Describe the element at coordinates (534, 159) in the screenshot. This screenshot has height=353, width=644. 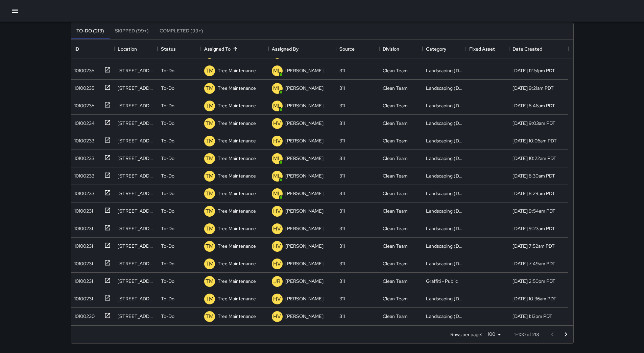
I see `div: 7/28/2025, 10:22am PDT` at that location.